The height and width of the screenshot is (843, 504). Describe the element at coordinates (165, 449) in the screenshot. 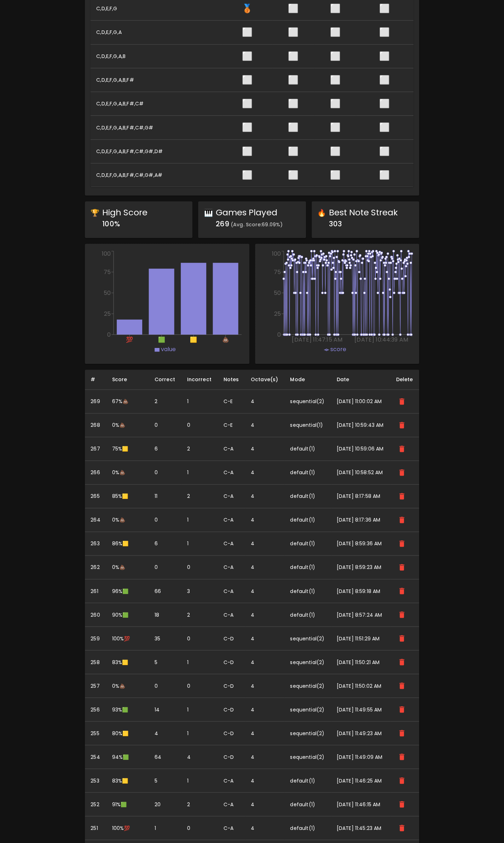

I see `td: 6` at that location.